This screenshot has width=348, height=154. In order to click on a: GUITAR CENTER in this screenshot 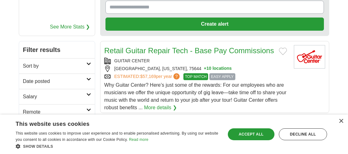, I will do `click(132, 61)`.